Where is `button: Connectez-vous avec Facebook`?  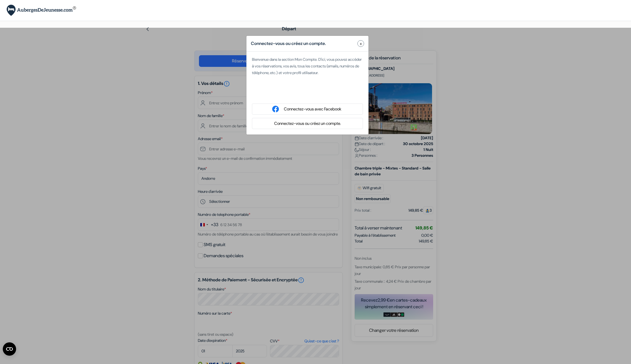
button: Connectez-vous avec Facebook is located at coordinates (313, 109).